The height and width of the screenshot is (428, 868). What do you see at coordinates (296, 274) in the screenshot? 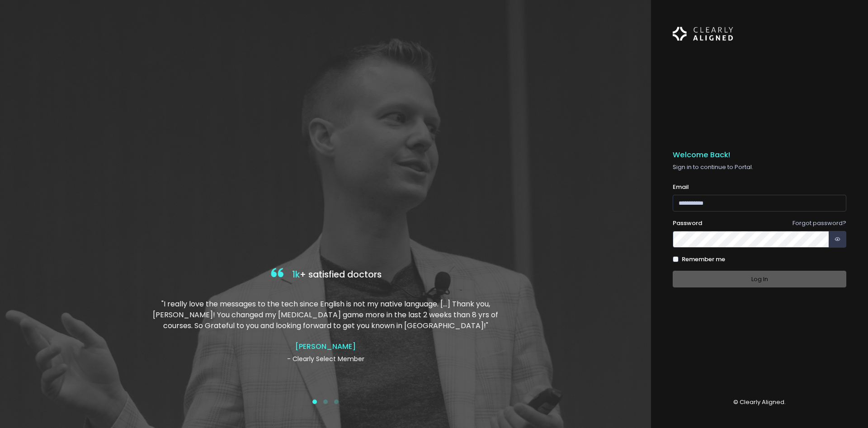
I see `span: 1k` at bounding box center [296, 274].